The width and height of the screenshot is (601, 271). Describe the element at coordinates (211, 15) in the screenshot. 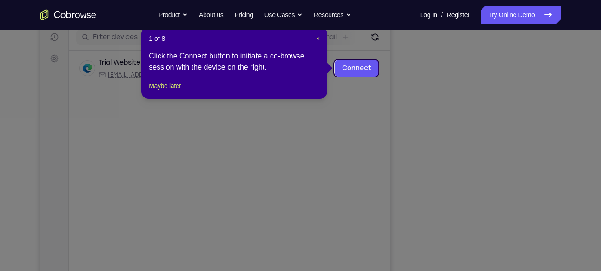

I see `a: About us` at that location.